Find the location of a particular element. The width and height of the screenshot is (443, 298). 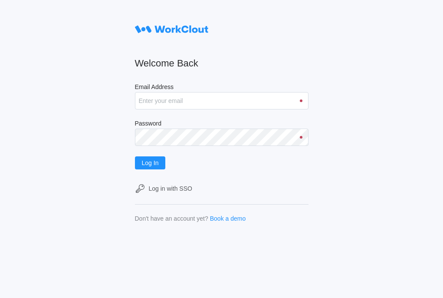

label: Password is located at coordinates (222, 124).